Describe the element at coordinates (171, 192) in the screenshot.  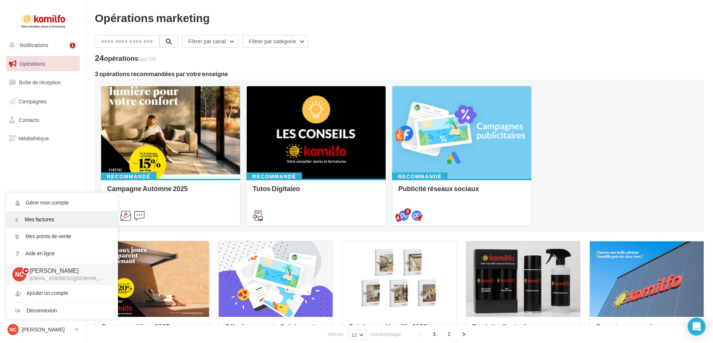
I see `div: Campagne Automne 2025` at that location.